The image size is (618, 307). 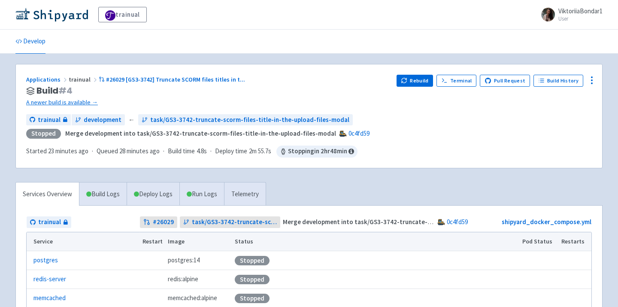 What do you see at coordinates (98, 120) in the screenshot?
I see `a: development` at bounding box center [98, 120].